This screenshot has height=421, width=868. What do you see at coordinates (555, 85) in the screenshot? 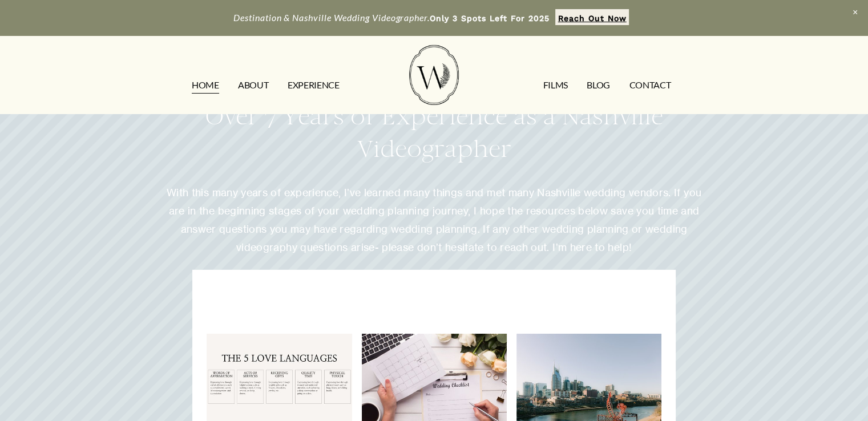
I see `a: FILMS` at bounding box center [555, 85].